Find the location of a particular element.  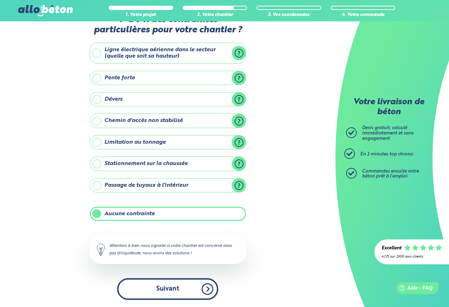

div: 2. Votre chantier is located at coordinates (215, 15).